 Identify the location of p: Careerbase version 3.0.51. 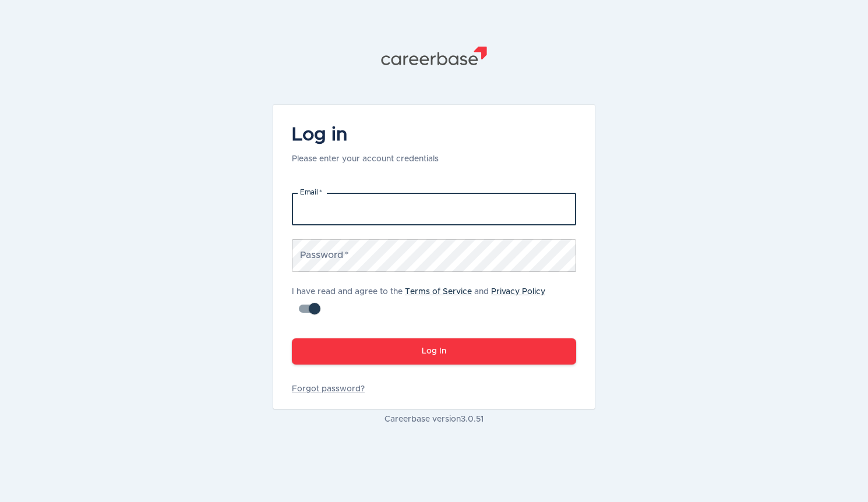
(434, 419).